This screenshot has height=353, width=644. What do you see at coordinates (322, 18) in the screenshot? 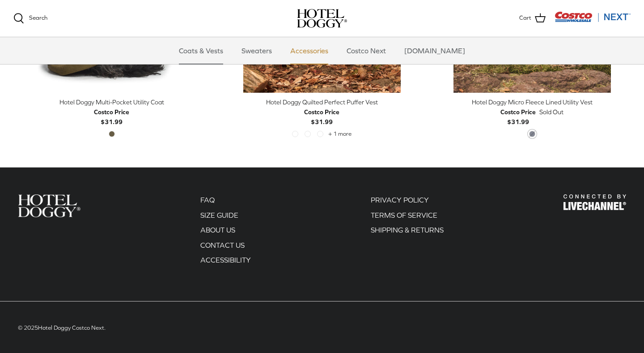
I see `a: hoteldoggy.com hoteldoggycom` at bounding box center [322, 18].